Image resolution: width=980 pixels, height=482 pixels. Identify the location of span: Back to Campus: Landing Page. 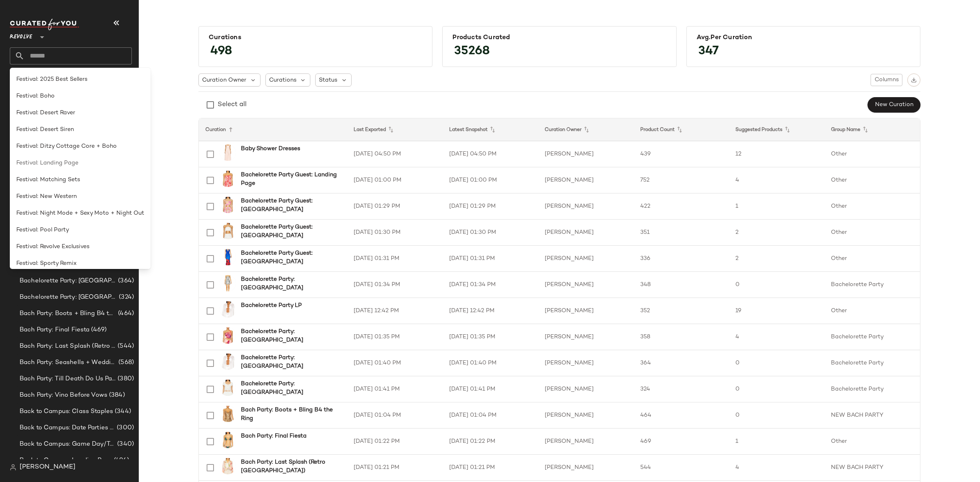
(65, 460).